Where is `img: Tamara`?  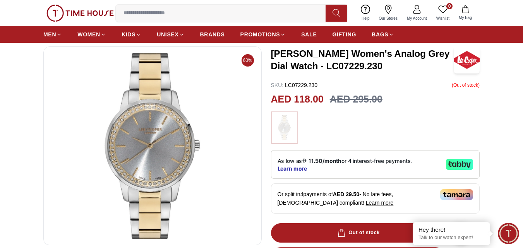
img: Tamara is located at coordinates (456, 195).